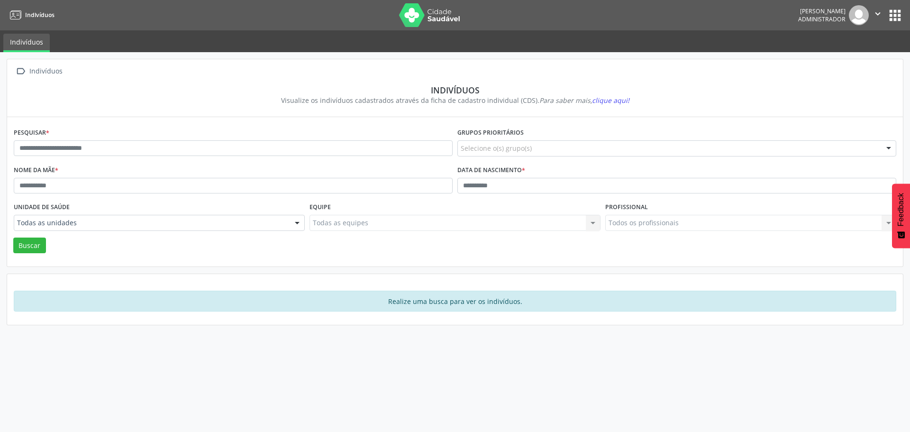 This screenshot has height=432, width=910. Describe the element at coordinates (42, 207) in the screenshot. I see `label: Unidade de saúde` at that location.